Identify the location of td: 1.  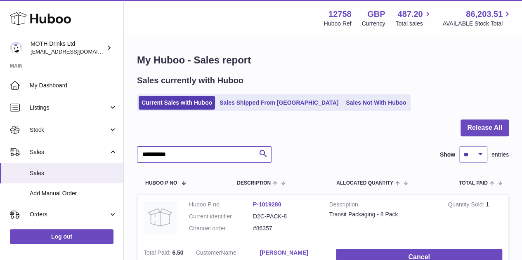
(475, 219).